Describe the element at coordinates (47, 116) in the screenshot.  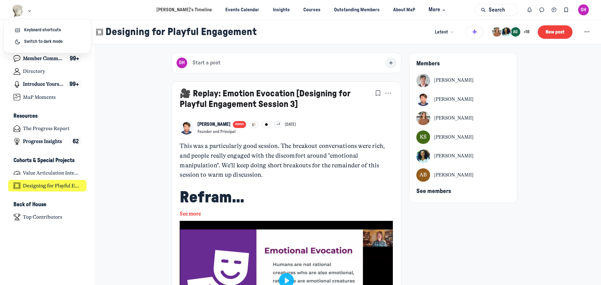
I see `button: ResourcesCollapse space` at that location.